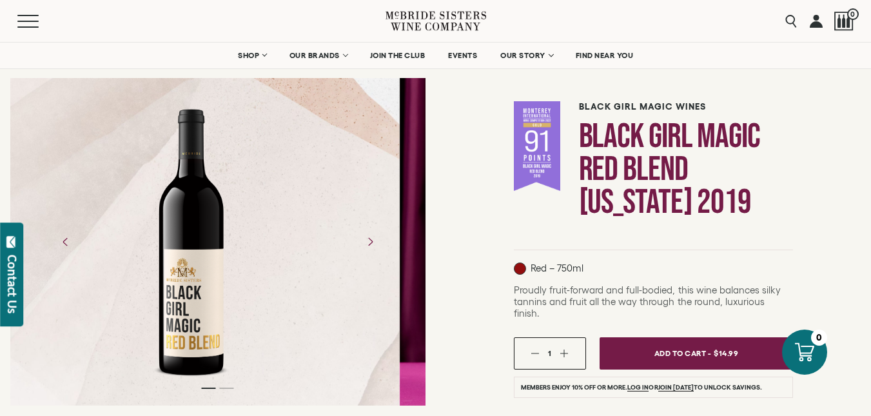 This screenshot has height=416, width=871. Describe the element at coordinates (227, 388) in the screenshot. I see `li: Page dot 2` at that location.